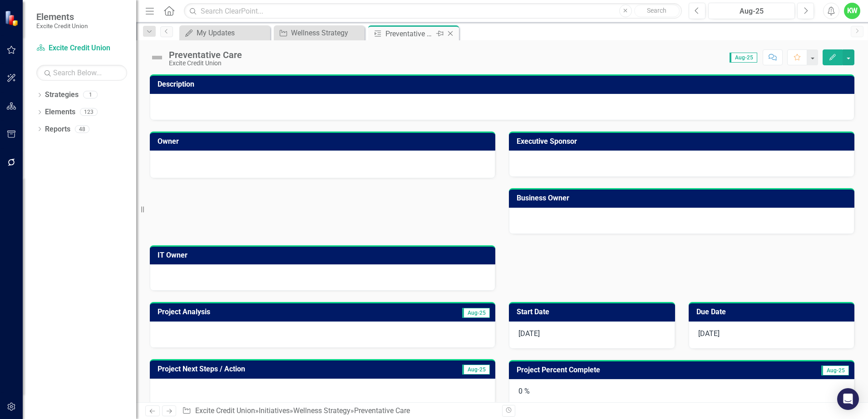 The width and height of the screenshot is (868, 419). I want to click on a: Reports, so click(58, 130).